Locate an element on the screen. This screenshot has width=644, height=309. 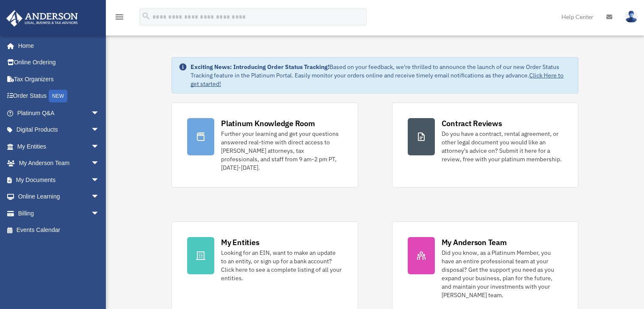
a: Digital Productsarrow_drop_down is located at coordinates (59, 130).